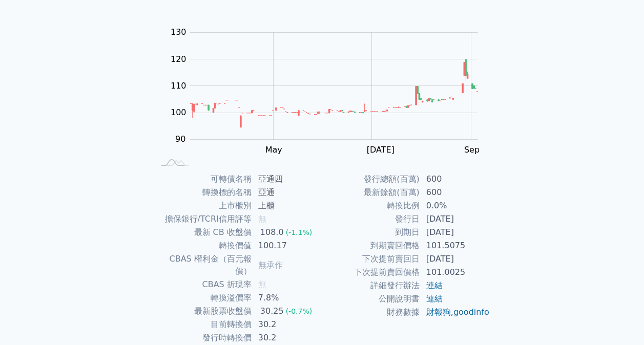 The width and height of the screenshot is (644, 345). Describe the element at coordinates (371, 300) in the screenshot. I see `td: 公開說明書` at that location.